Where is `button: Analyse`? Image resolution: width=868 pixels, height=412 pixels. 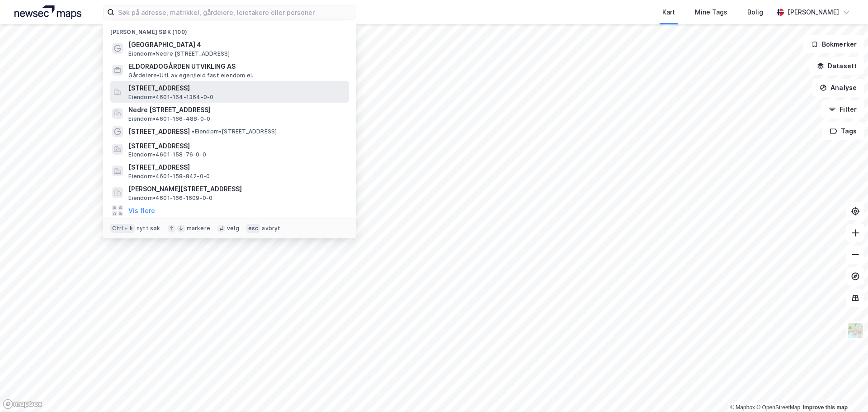
button: Analyse is located at coordinates (838, 87).